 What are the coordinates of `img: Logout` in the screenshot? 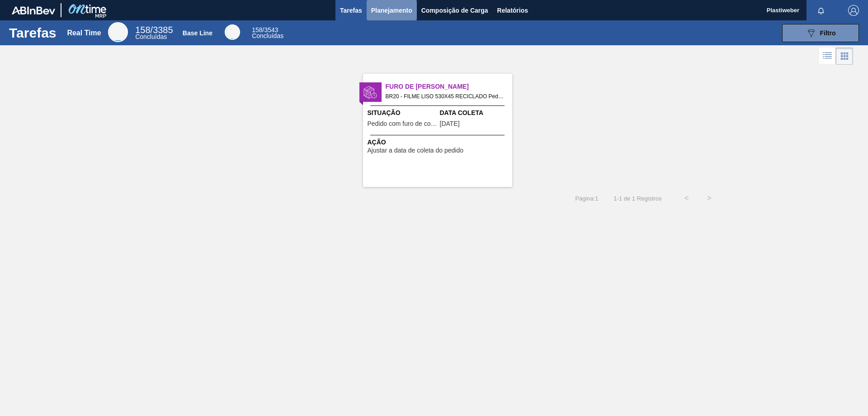 It's located at (854, 11).